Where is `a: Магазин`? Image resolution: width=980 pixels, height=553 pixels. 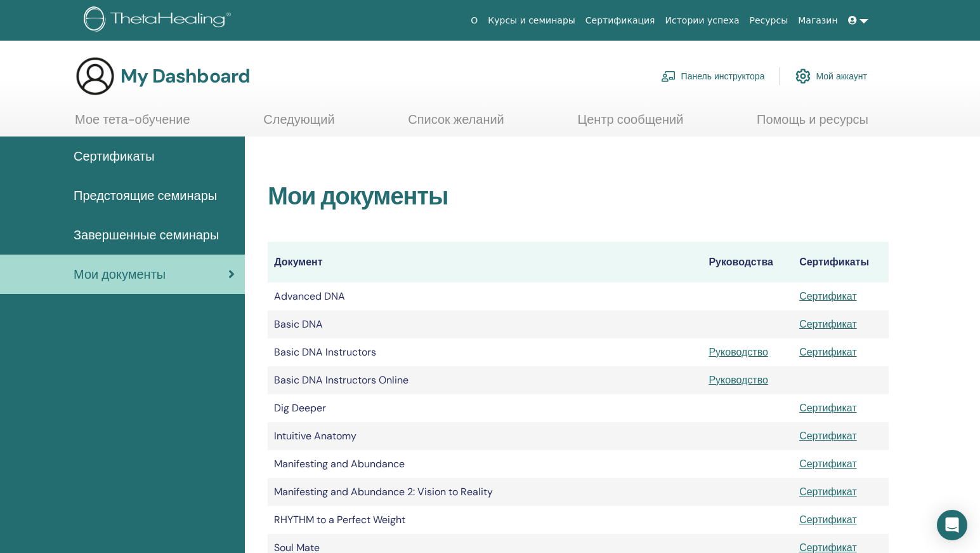
a: Магазин is located at coordinates (818, 20).